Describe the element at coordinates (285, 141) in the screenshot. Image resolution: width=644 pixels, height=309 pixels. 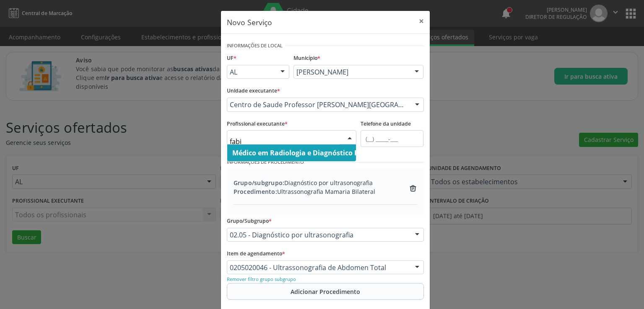
I see `input: Selecione o profissional` at that location.